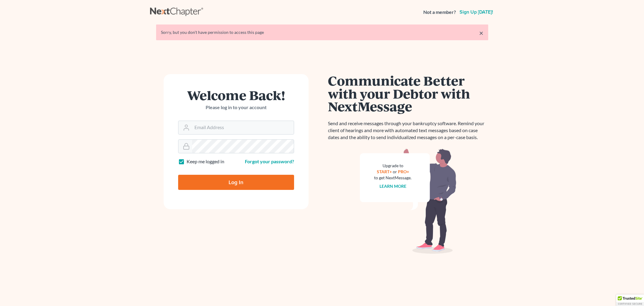  What do you see at coordinates (393, 178) in the screenshot?
I see `div: to get NextMessage.` at bounding box center [393, 178].